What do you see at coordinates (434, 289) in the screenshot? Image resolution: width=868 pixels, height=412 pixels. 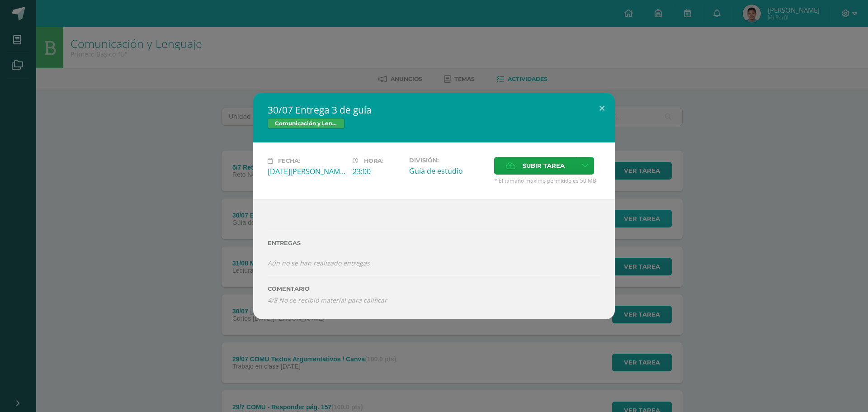 I see `label: Comentario` at bounding box center [434, 289].